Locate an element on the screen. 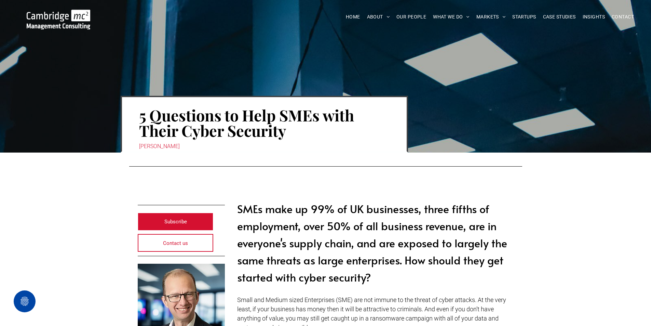 The width and height of the screenshot is (651, 326). a: HOME is located at coordinates (353, 17).